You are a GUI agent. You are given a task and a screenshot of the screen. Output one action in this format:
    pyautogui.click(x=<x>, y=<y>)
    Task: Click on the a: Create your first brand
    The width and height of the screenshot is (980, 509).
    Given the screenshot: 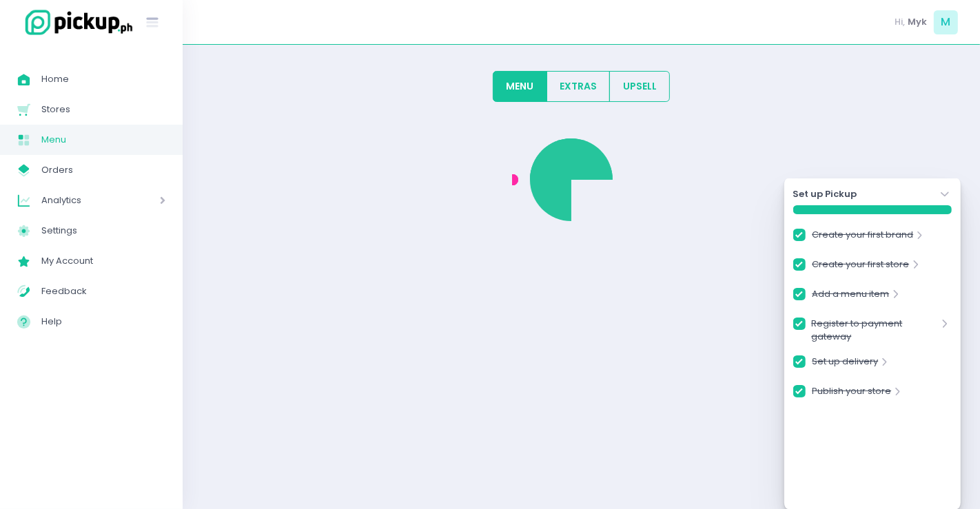 What is the action you would take?
    pyautogui.click(x=862, y=237)
    